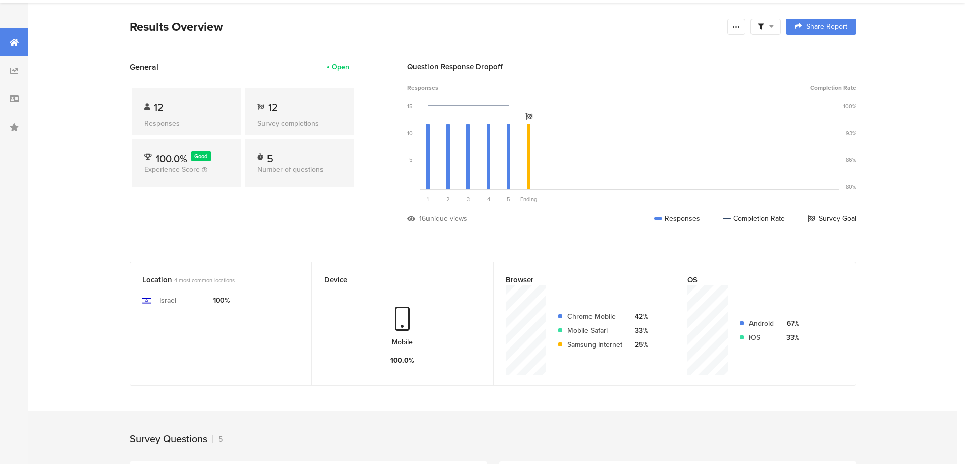 The height and width of the screenshot is (464, 965). I want to click on div: 15, so click(410, 106).